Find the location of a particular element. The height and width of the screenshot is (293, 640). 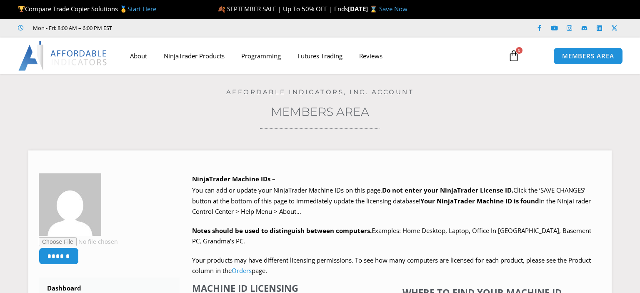

nav: Menu is located at coordinates (310, 56).